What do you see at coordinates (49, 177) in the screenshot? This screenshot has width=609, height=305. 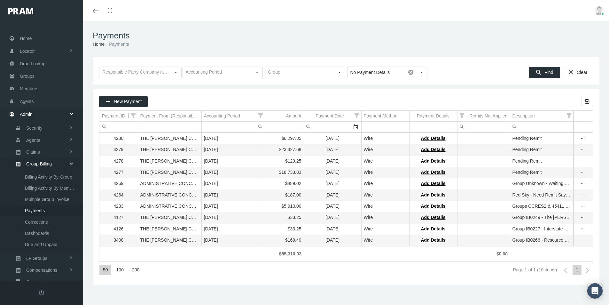 I see `span: Billing Activity By Group` at bounding box center [49, 177].